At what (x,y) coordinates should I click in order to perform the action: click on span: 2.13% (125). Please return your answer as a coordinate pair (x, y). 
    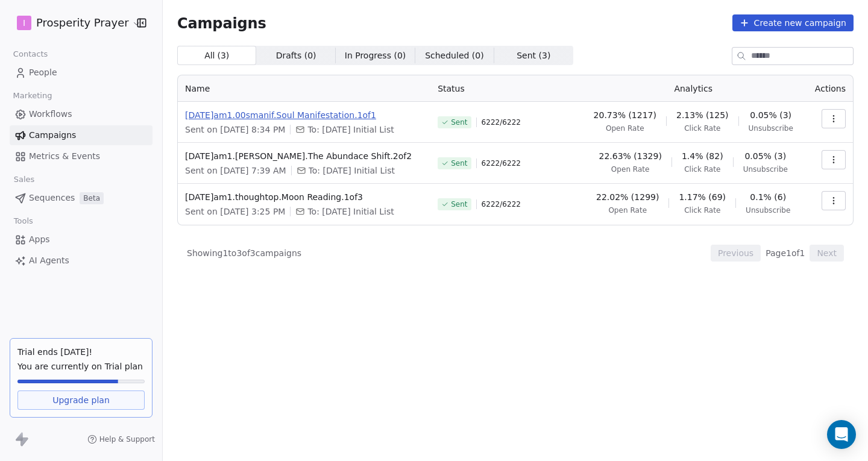
    Looking at the image, I should click on (703, 115).